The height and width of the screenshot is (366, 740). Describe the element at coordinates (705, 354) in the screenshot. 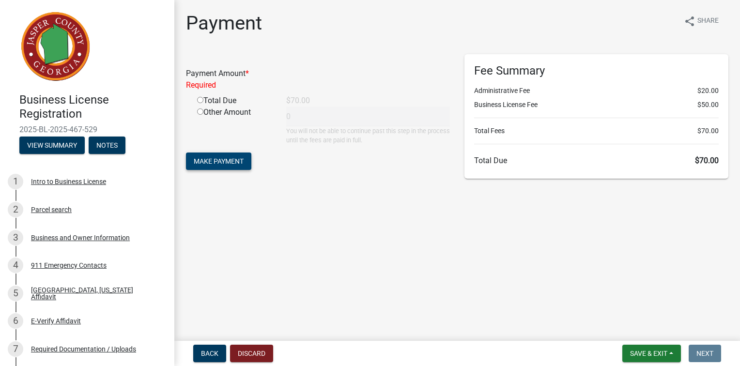

I see `span: Next` at that location.